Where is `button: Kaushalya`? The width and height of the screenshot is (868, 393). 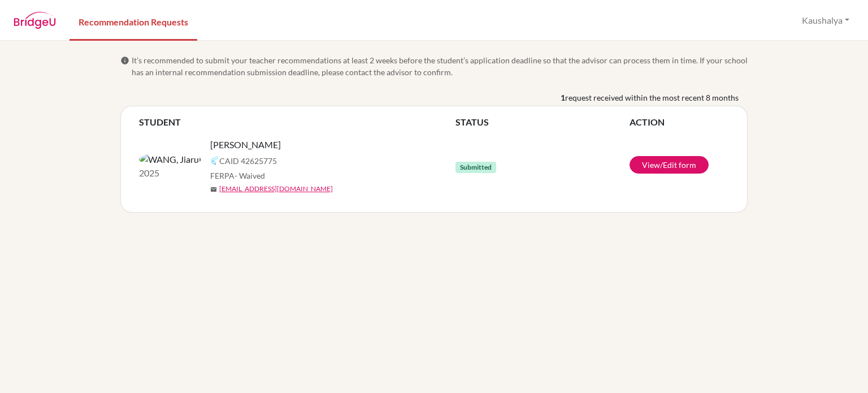
button: Kaushalya is located at coordinates (826, 20).